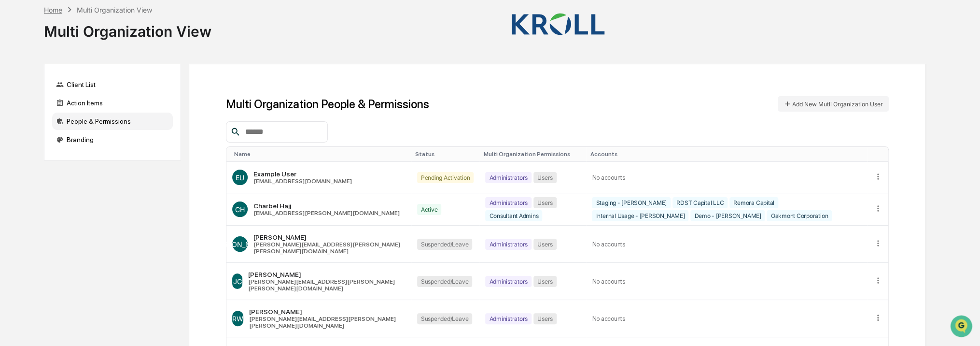 This screenshot has height=346, width=980. Describe the element at coordinates (53, 10) in the screenshot. I see `div: Home` at that location.